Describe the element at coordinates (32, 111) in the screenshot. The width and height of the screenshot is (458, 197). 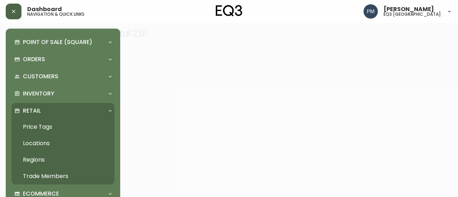
I see `p: Retail` at that location.